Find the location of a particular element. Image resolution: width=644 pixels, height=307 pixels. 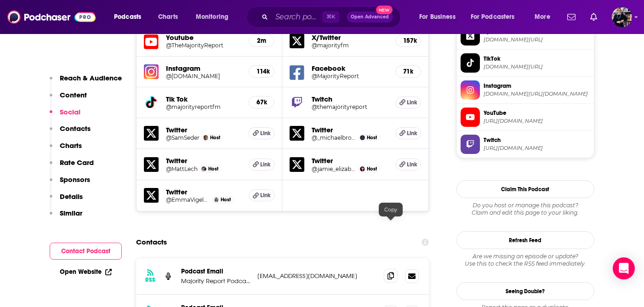

p: Charts is located at coordinates (71, 145).